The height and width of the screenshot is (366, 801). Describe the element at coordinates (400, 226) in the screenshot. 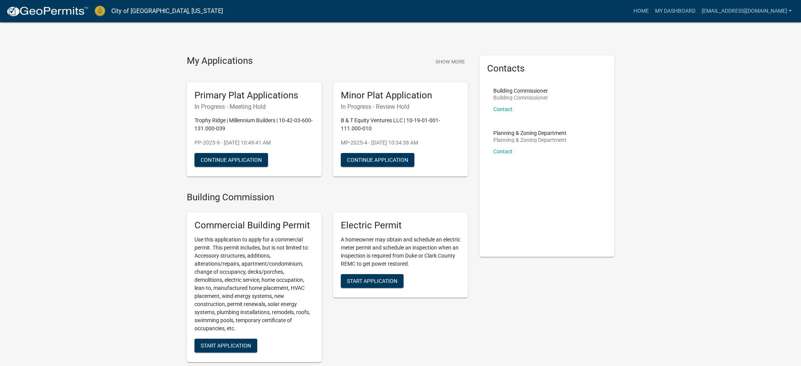

I see `h5: Electric Permit` at that location.